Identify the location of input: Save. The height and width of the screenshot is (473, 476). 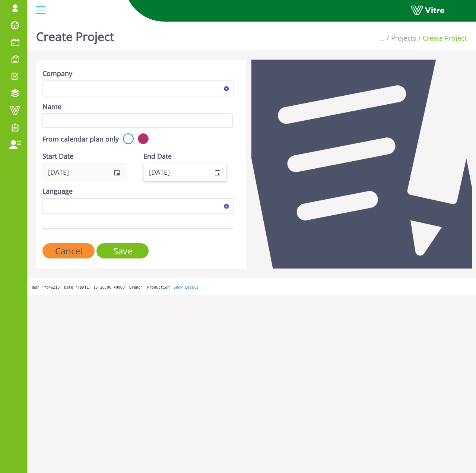
(122, 250).